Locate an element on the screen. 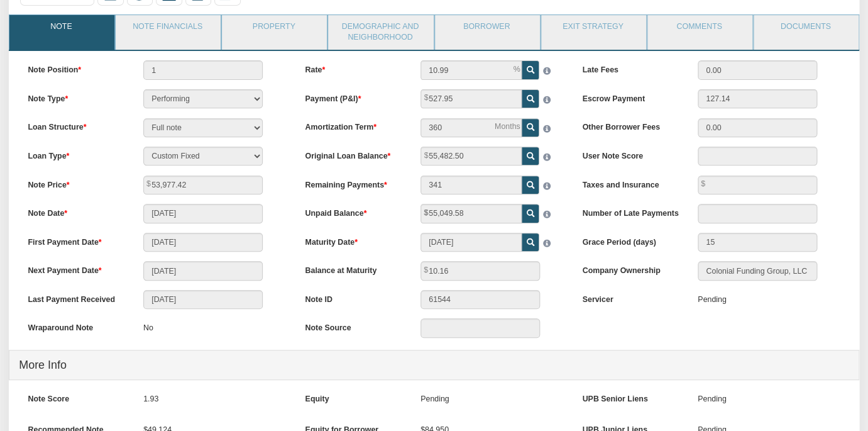 The image size is (868, 431). label: Grace Period (days) is located at coordinates (630, 240).